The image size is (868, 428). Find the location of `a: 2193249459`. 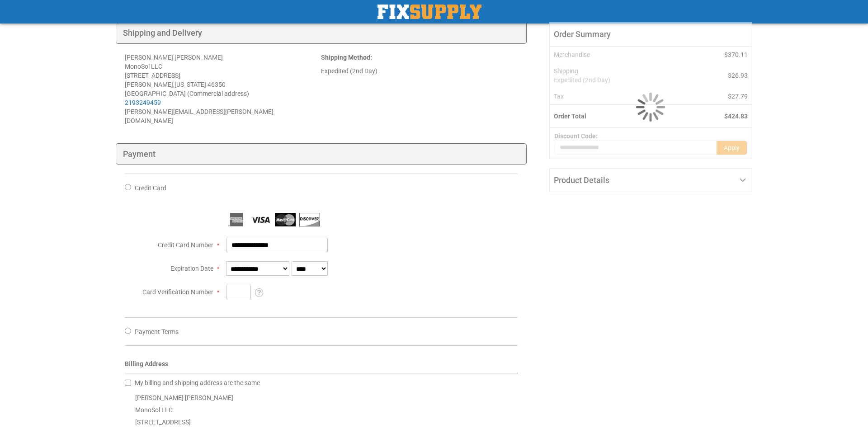

a: 2193249459 is located at coordinates (143, 102).